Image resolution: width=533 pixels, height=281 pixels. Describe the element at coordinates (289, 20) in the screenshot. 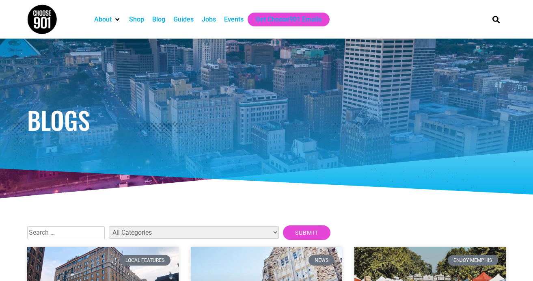

I see `div: Get Choose901 Emails` at that location.